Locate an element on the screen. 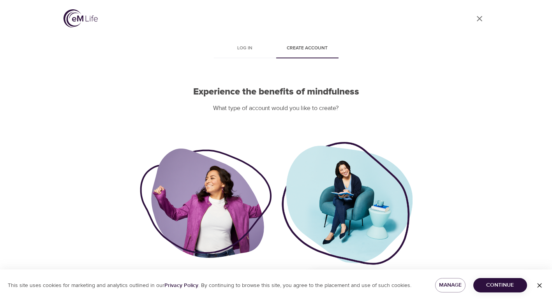  a: Privacy Policy is located at coordinates (181, 286).